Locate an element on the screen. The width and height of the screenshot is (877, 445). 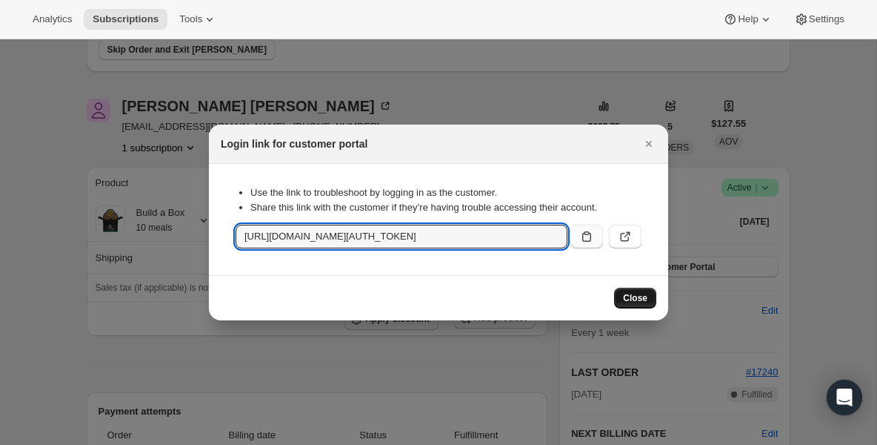
li: Use the link to troubleshoot by logging in as the customer. is located at coordinates (446, 193).